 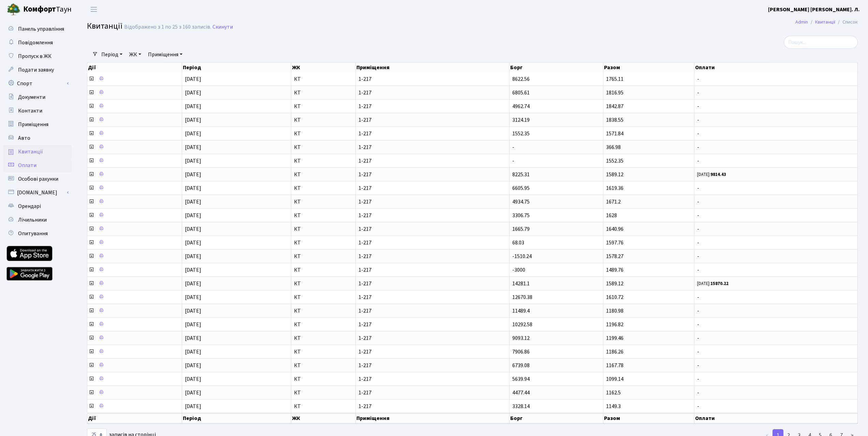 What do you see at coordinates (29, 206) in the screenshot?
I see `span: Орендарі` at bounding box center [29, 206].